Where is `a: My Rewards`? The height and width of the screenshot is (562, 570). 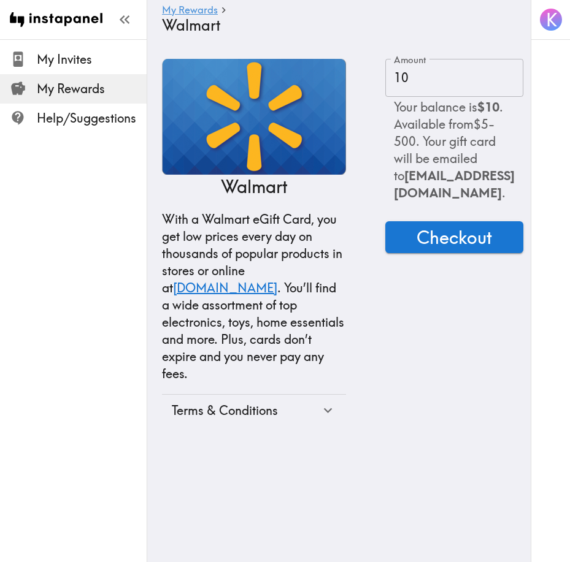
a: My Rewards is located at coordinates (190, 10).